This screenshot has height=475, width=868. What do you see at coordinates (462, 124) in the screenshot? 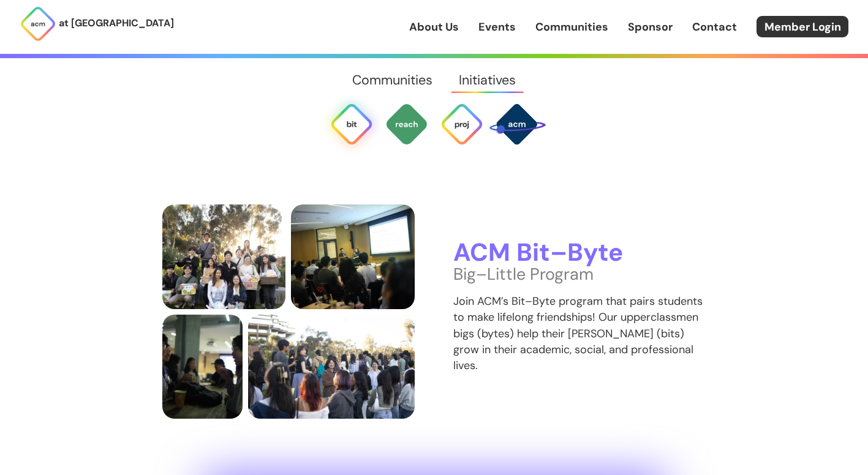
I see `img: ACM Projects` at bounding box center [462, 124].